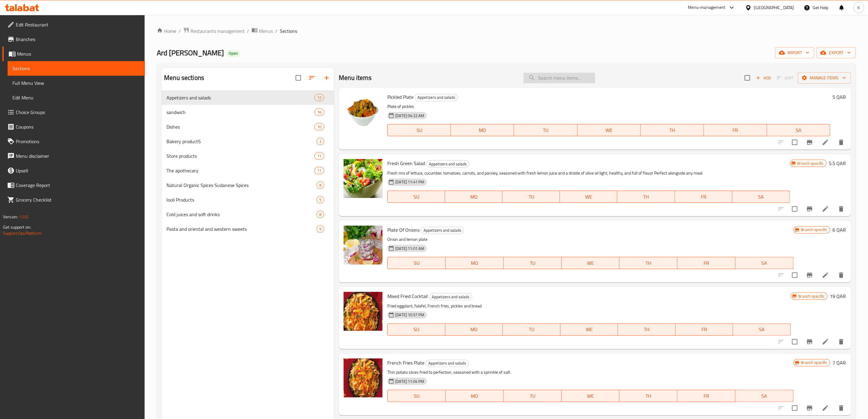 The width and height of the screenshot is (868, 419). I want to click on button: delete, so click(841, 209).